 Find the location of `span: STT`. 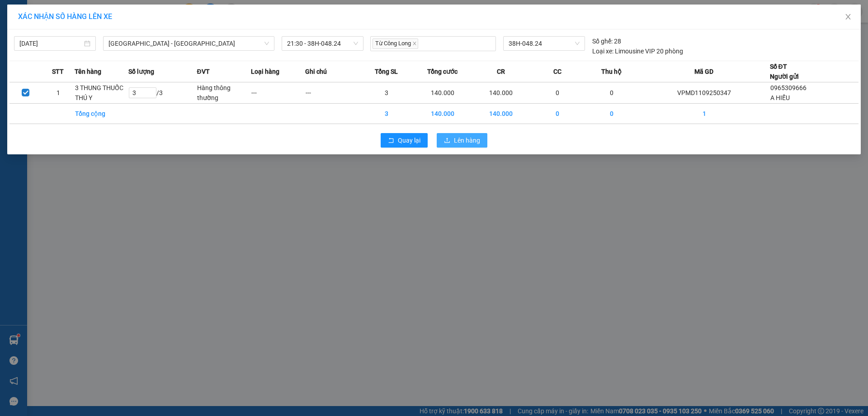

span: STT is located at coordinates (58, 71).